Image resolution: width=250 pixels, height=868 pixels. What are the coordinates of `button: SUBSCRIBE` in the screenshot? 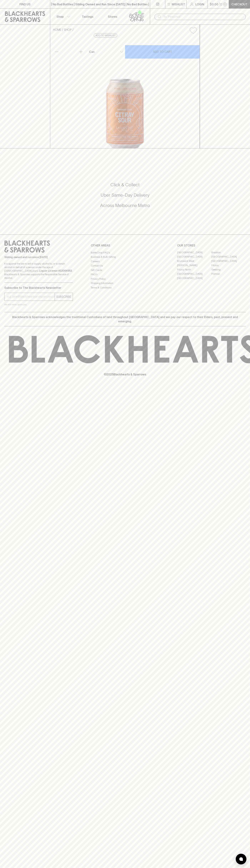 It's located at (64, 297).